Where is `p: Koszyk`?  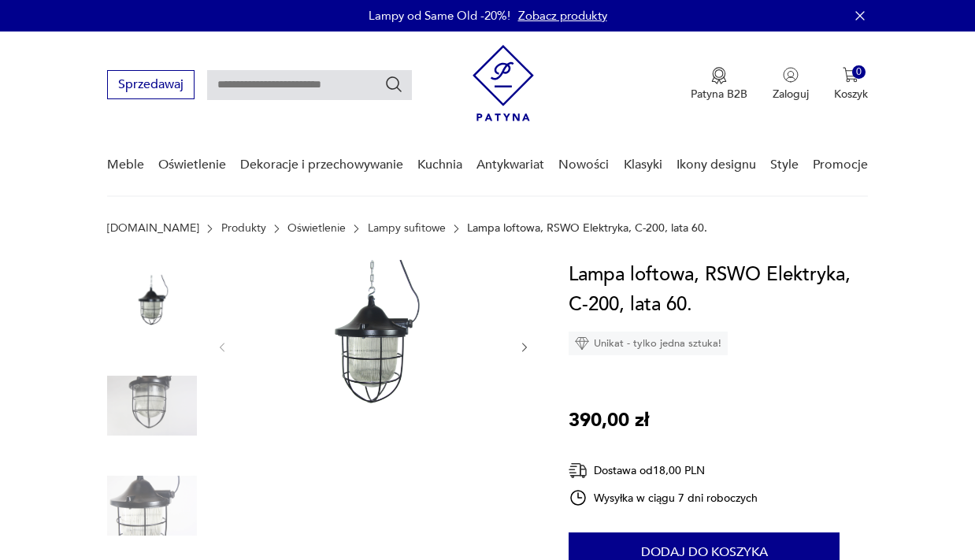
p: Koszyk is located at coordinates (851, 94).